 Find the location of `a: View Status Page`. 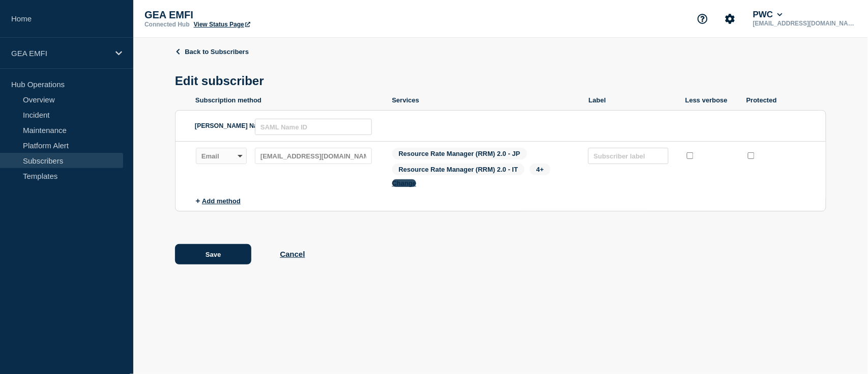

a: View Status Page is located at coordinates (222, 25).